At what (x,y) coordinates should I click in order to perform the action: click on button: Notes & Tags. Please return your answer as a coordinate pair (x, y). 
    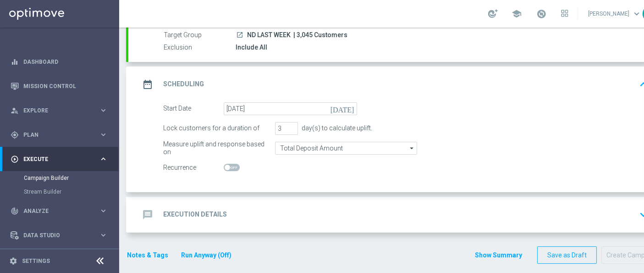
    Looking at the image, I should click on (148, 255).